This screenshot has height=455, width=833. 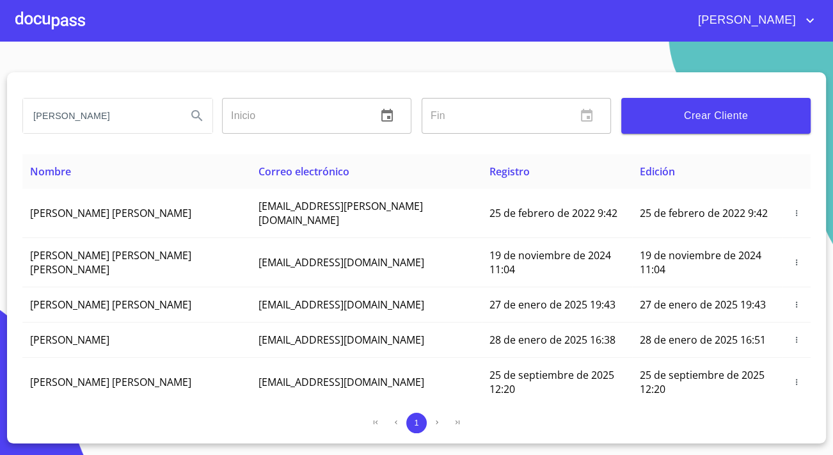 I want to click on input: search, so click(x=100, y=116).